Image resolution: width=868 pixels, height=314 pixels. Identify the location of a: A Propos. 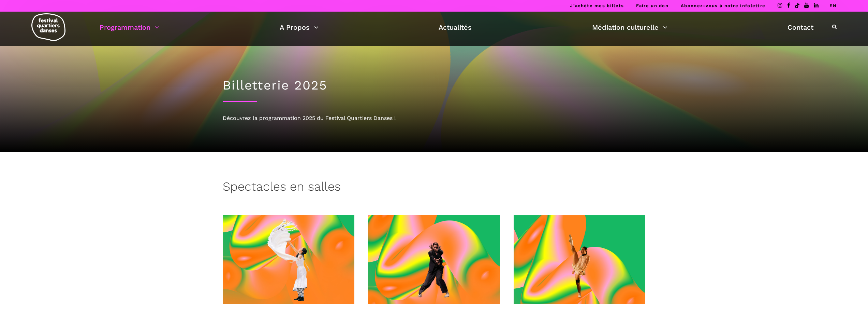
(299, 27).